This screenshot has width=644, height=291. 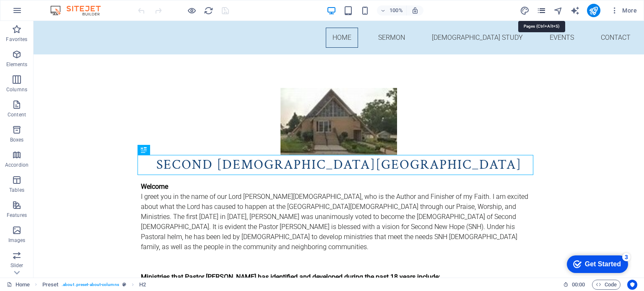 I want to click on button: pages, so click(x=542, y=11).